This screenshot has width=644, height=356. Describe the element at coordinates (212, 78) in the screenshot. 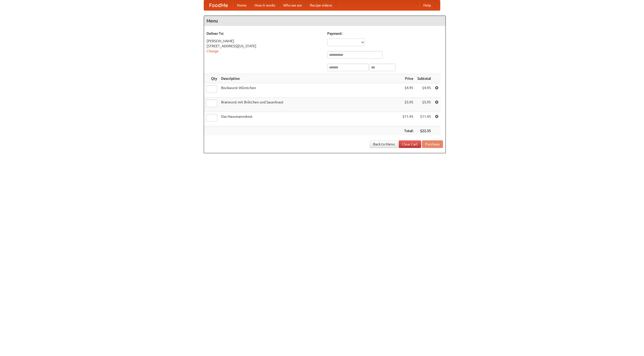

I see `th: Qty` at that location.